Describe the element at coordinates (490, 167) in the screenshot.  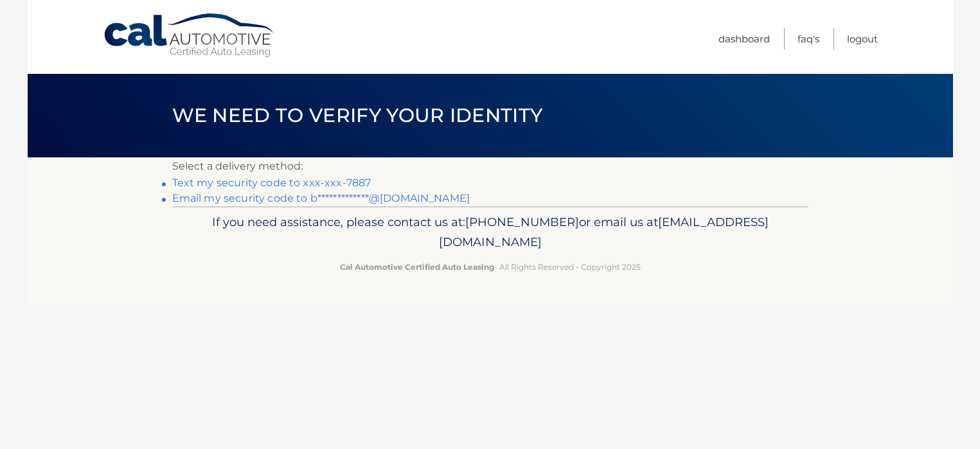
I see `p: Select a delivery method:` at that location.